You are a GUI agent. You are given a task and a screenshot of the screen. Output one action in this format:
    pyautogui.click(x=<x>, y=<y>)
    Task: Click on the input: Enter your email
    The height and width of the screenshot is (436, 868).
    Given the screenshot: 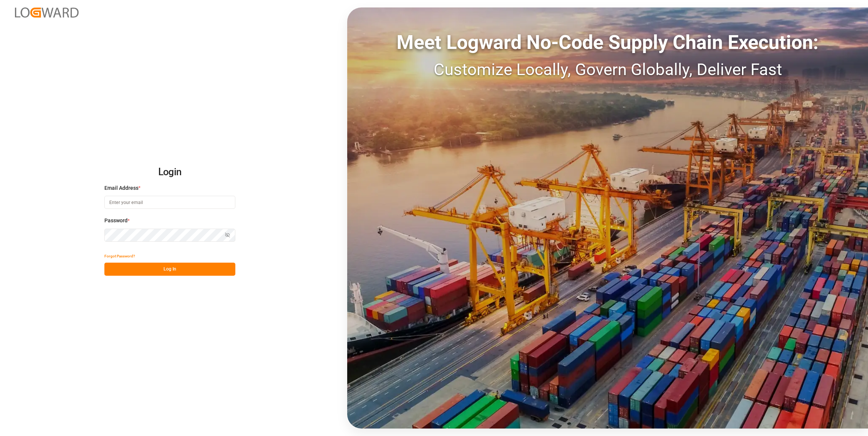 What is the action you would take?
    pyautogui.click(x=170, y=202)
    